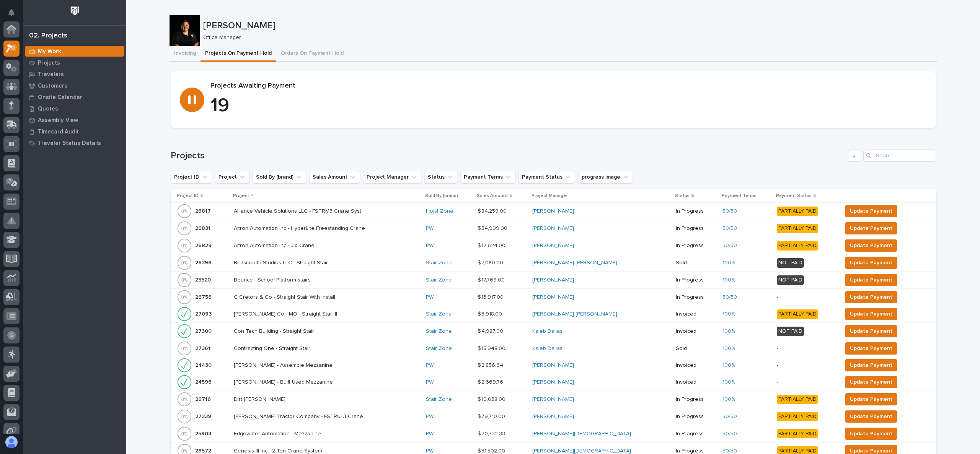 This screenshot has height=454, width=980. Describe the element at coordinates (490, 313) in the screenshot. I see `p: $ 5,918.00` at that location.